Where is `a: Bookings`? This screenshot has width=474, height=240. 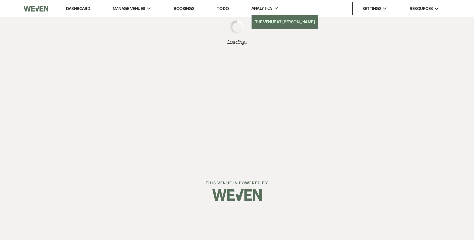
a: Bookings is located at coordinates (184, 8).